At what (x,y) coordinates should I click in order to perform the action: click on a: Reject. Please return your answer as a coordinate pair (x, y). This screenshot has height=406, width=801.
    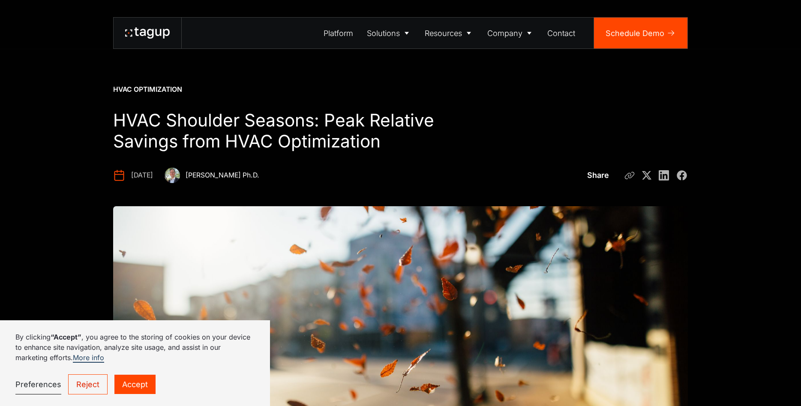
    Looking at the image, I should click on (88, 384).